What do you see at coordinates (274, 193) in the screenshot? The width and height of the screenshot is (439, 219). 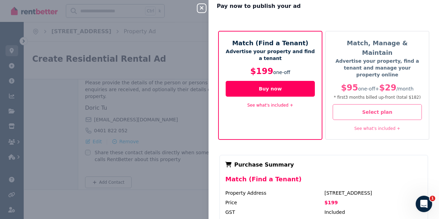 I see `div: Property Address` at bounding box center [274, 193].